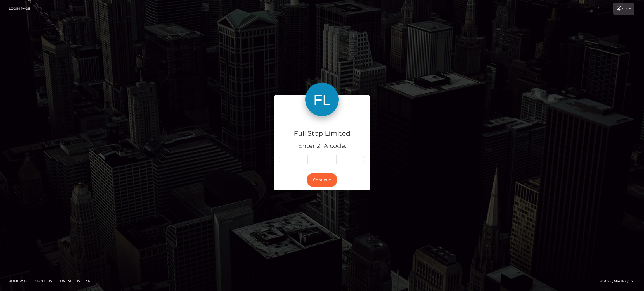  I want to click on button: Continue, so click(322, 180).